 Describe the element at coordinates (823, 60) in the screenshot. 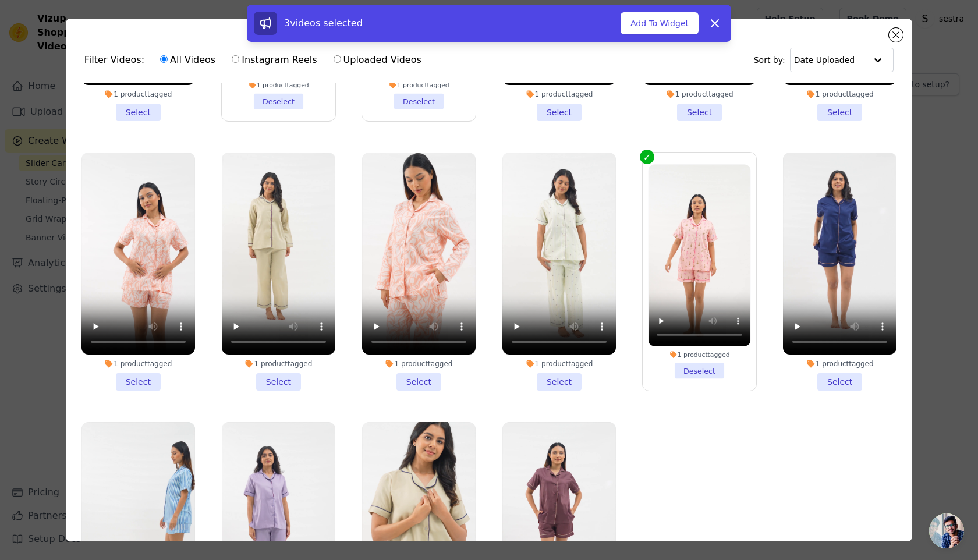

I see `div: Sort by:` at that location.